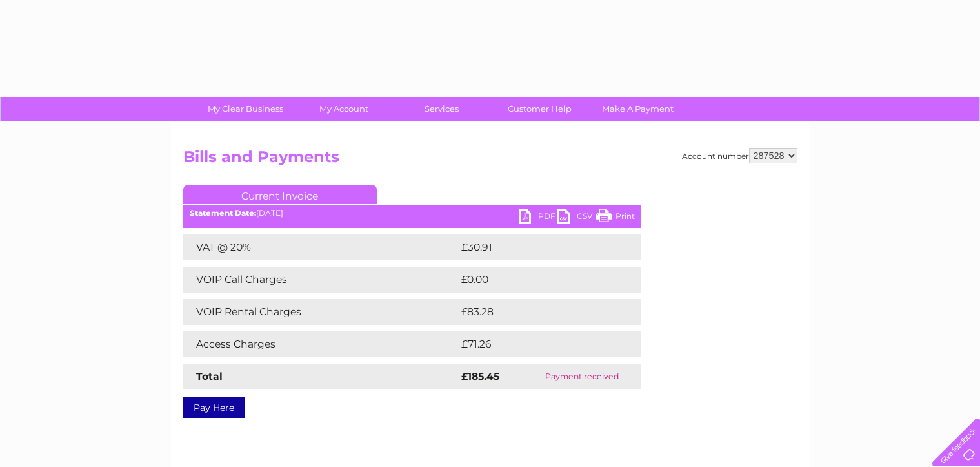 Image resolution: width=980 pixels, height=467 pixels. Describe the element at coordinates (538, 218) in the screenshot. I see `a: PDF` at that location.